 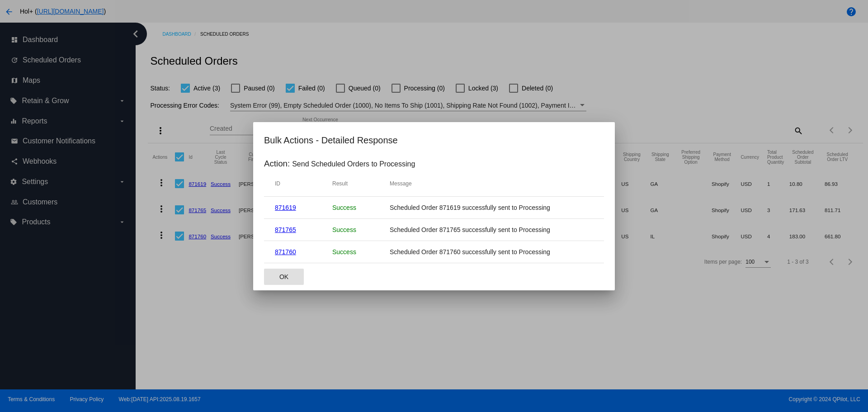 What do you see at coordinates (491, 183) in the screenshot?
I see `mat-header-cell: Message` at bounding box center [491, 183].